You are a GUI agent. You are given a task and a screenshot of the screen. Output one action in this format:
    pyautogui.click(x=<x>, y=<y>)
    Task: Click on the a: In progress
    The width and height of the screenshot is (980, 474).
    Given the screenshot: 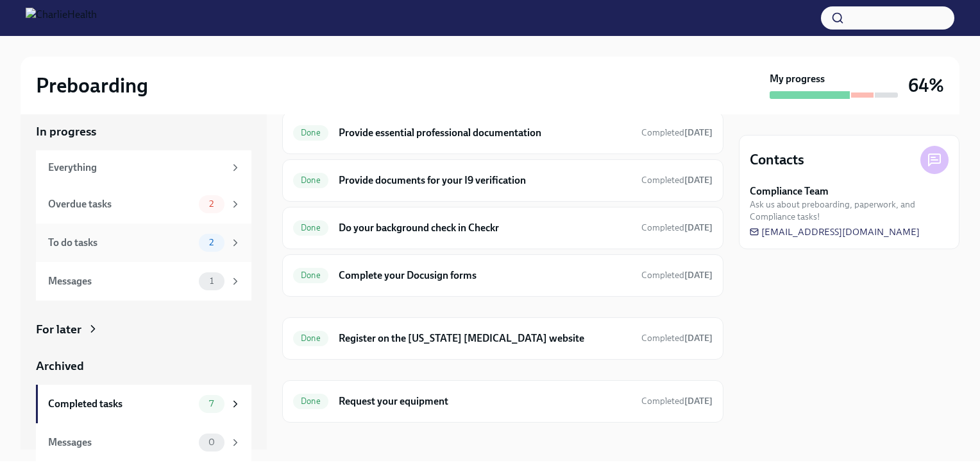 What is the action you would take?
    pyautogui.click(x=144, y=132)
    